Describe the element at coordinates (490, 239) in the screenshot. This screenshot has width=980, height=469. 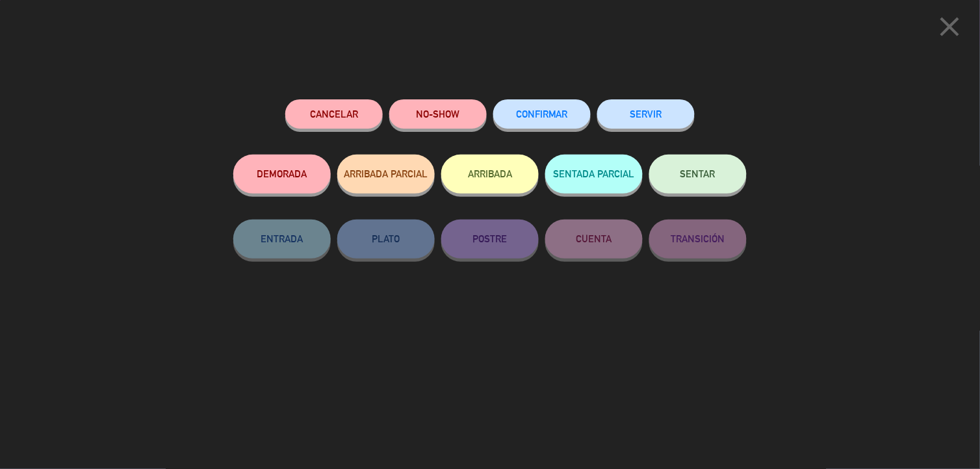
I see `button: POSTRE` at that location.